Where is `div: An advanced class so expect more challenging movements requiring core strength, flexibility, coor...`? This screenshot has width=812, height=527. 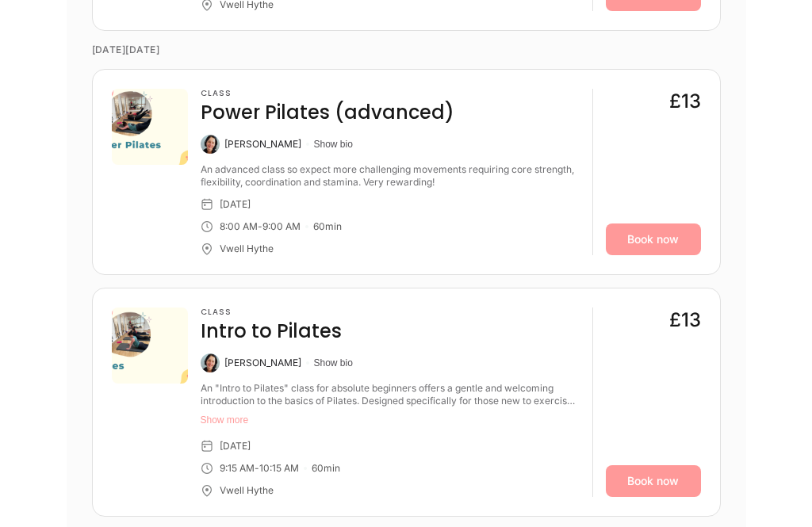 div: An advanced class so expect more challenging movements requiring core strength, flexibility, coor... is located at coordinates (390, 176).